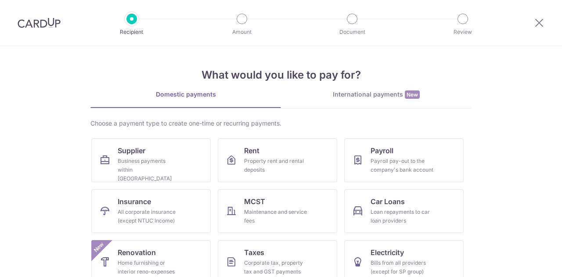  Describe the element at coordinates (278, 211) in the screenshot. I see `a: MCSTMaintenance and service fees` at that location.